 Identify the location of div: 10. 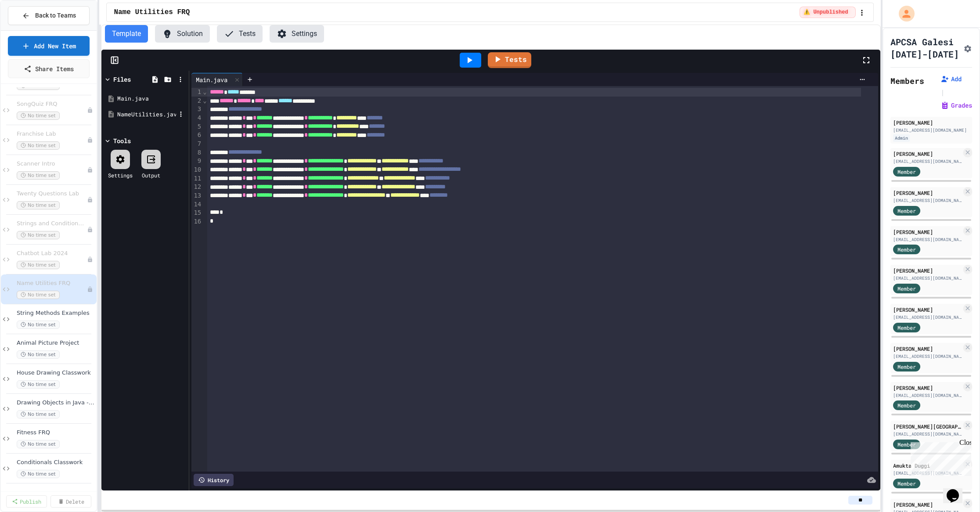
(197, 170).